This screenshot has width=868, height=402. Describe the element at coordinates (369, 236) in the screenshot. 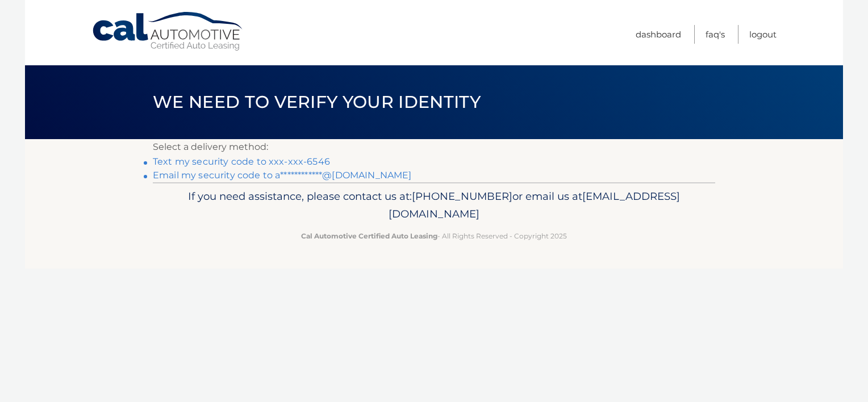

I see `strong: Cal Automotive Certified Auto Leasing` at that location.